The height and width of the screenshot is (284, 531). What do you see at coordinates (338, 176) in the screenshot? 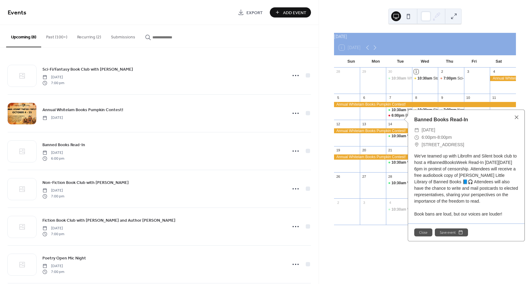
I see `div: 26` at bounding box center [338, 176].